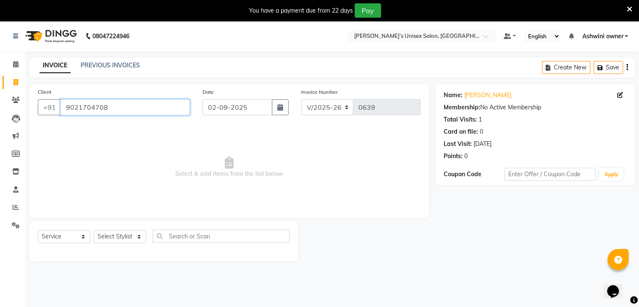 This screenshot has height=307, width=639. Describe the element at coordinates (608, 67) in the screenshot. I see `button: Save` at that location.